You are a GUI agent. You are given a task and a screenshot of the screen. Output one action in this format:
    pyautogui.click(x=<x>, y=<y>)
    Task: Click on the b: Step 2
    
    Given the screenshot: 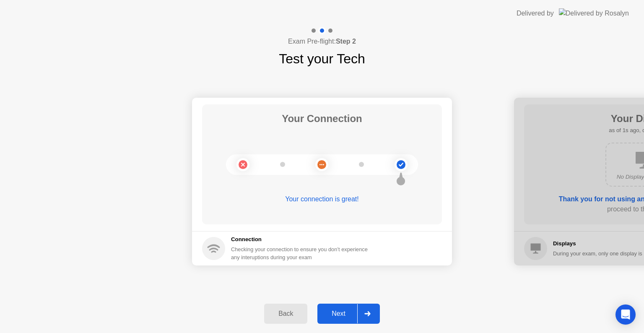 What is the action you would take?
    pyautogui.click(x=346, y=41)
    